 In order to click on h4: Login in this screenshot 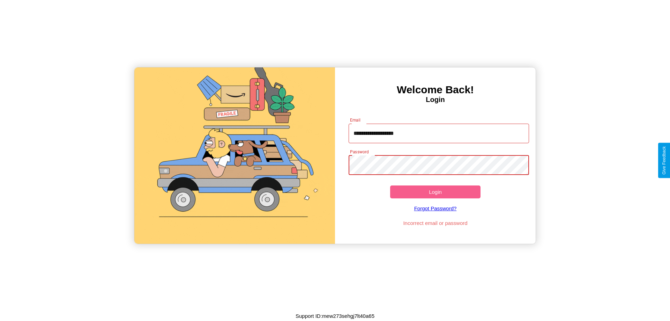, I will do `click(435, 100)`.